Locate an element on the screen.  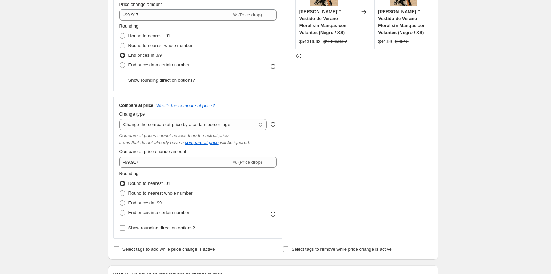
i: Compare at prices cannot be less than the actual price. is located at coordinates (175, 135).